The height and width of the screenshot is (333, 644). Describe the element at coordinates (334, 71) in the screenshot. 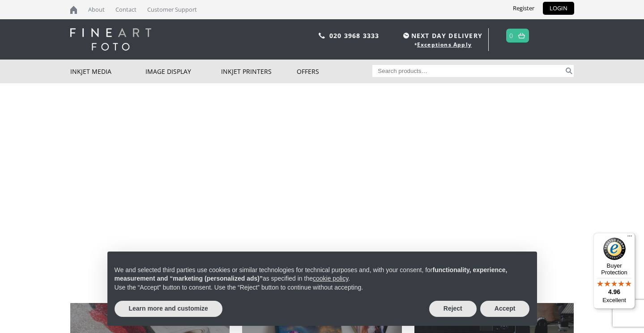

I see `a: Offers` at that location.